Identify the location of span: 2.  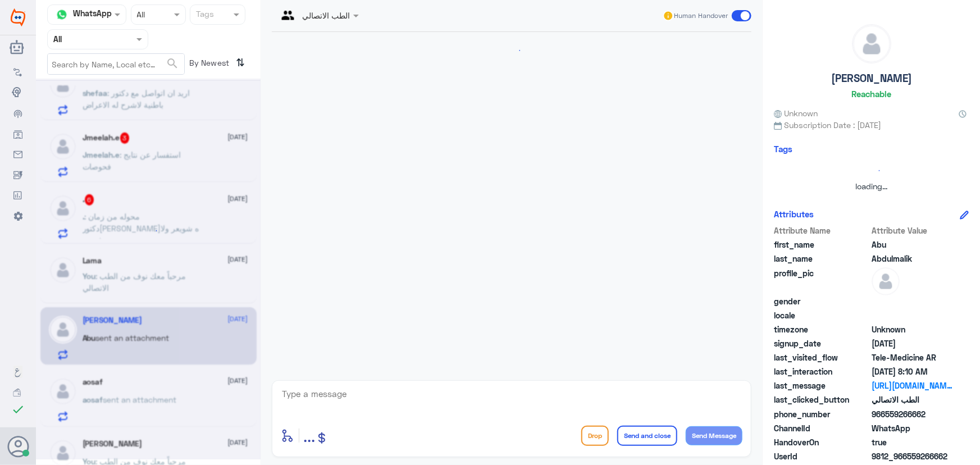
(912, 428).